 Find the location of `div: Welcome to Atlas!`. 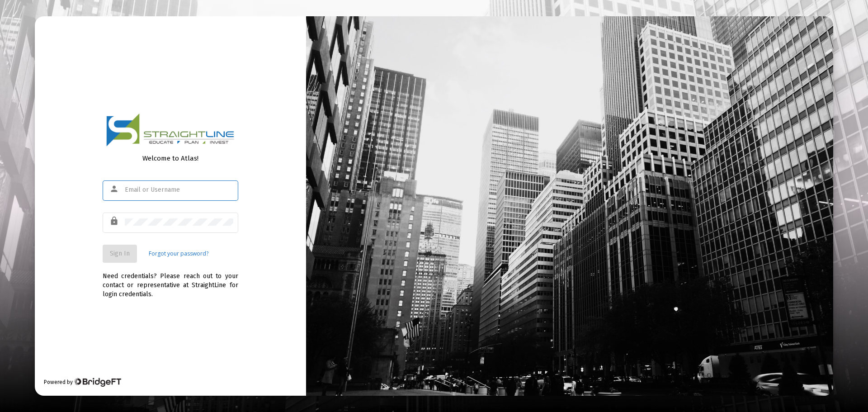

div: Welcome to Atlas! is located at coordinates (171, 158).